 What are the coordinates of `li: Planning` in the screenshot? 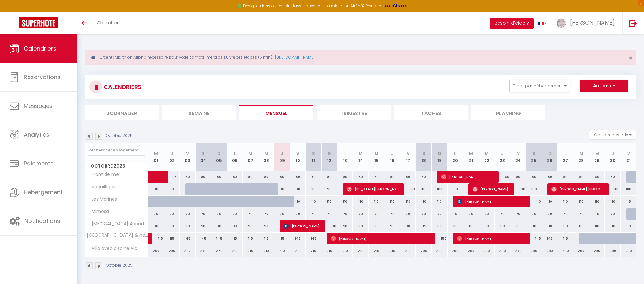 It's located at (508, 113).